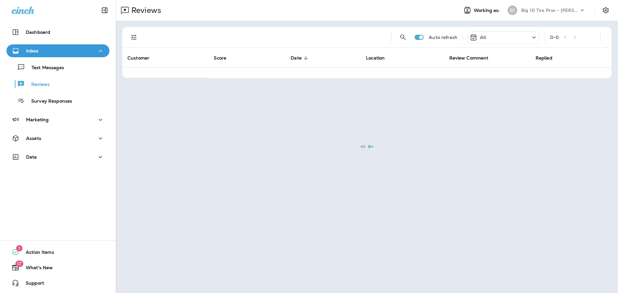  I want to click on p: Data, so click(32, 157).